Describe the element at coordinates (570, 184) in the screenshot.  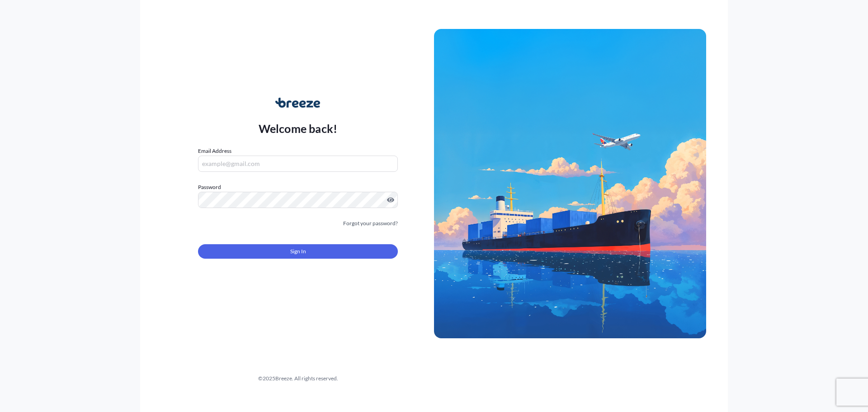
I see `img: Ship illustration` at that location.